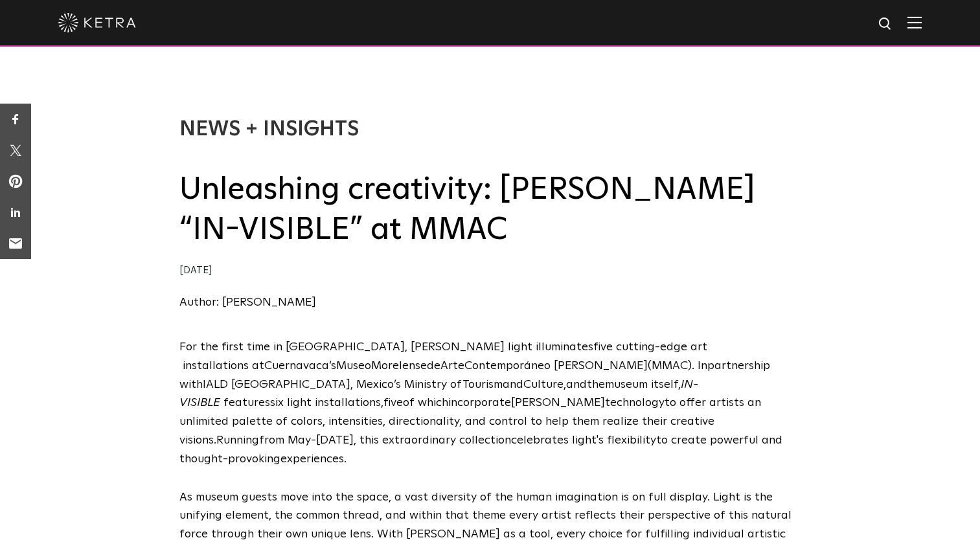  Describe the element at coordinates (359, 366) in the screenshot. I see `span: useo` at that location.